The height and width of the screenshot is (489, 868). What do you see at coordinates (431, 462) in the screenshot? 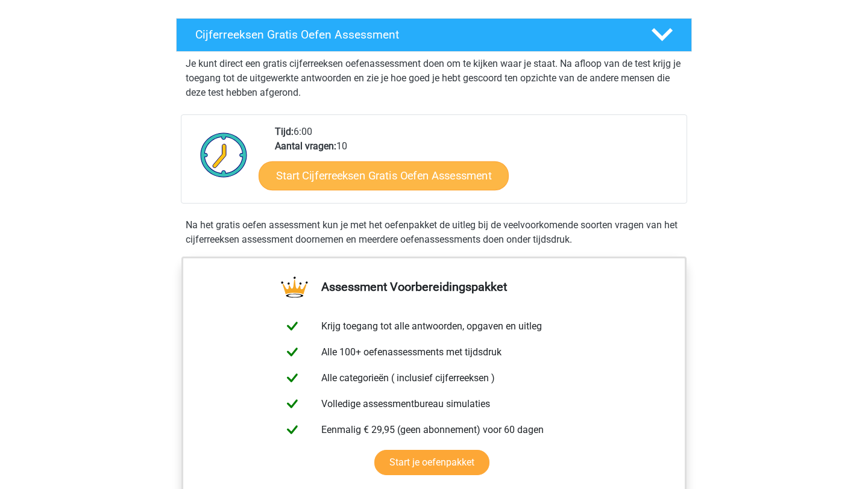
I see `a: Start je oefenpakket` at bounding box center [431, 462].